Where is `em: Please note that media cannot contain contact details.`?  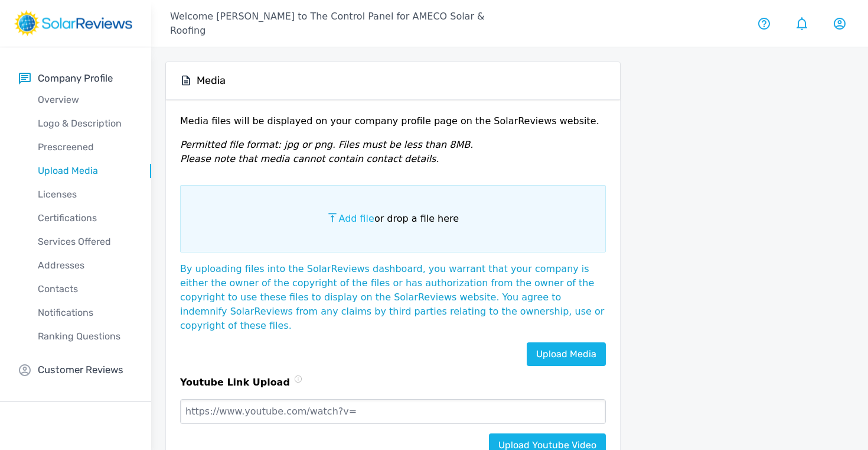
em: Please note that media cannot contain contact details. is located at coordinates (309, 159).